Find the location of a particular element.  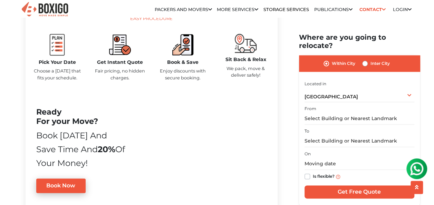

p: We pack, move & deliver safely! is located at coordinates (246, 72).